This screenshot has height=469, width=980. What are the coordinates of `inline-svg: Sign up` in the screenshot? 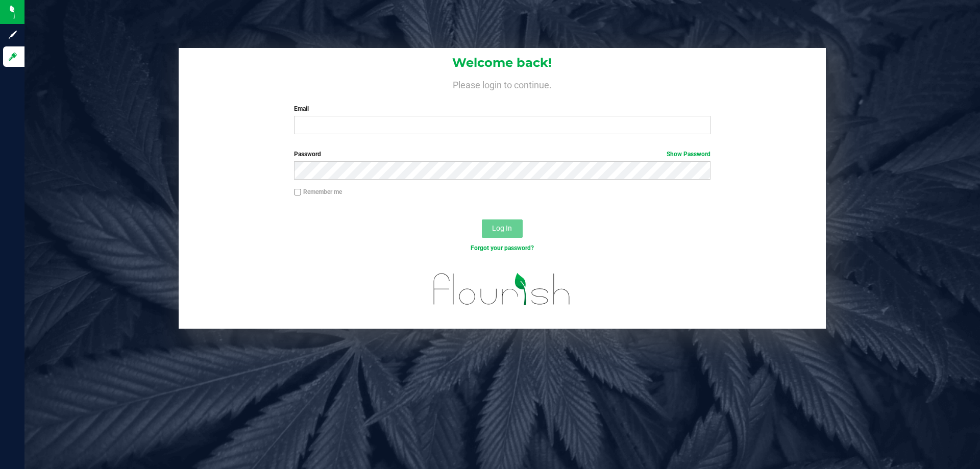 It's located at (13, 35).